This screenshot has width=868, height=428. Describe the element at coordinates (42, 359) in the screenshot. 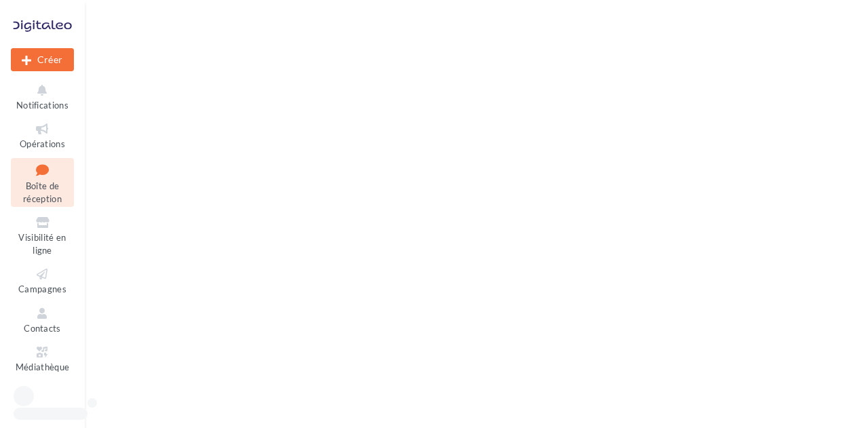

I see `a: Médiathèque` at that location.